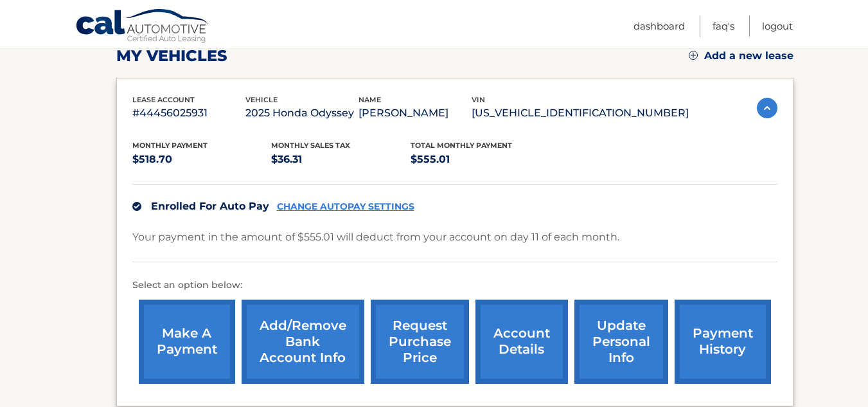 This screenshot has width=868, height=407. I want to click on p: $555.01, so click(480, 160).